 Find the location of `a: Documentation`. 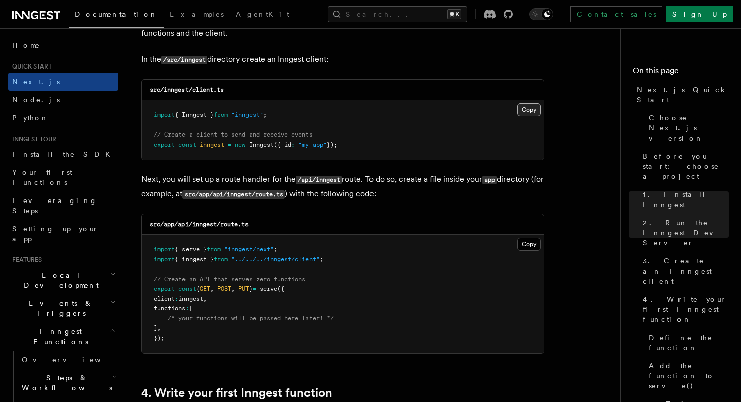

a: Documentation is located at coordinates (116, 16).